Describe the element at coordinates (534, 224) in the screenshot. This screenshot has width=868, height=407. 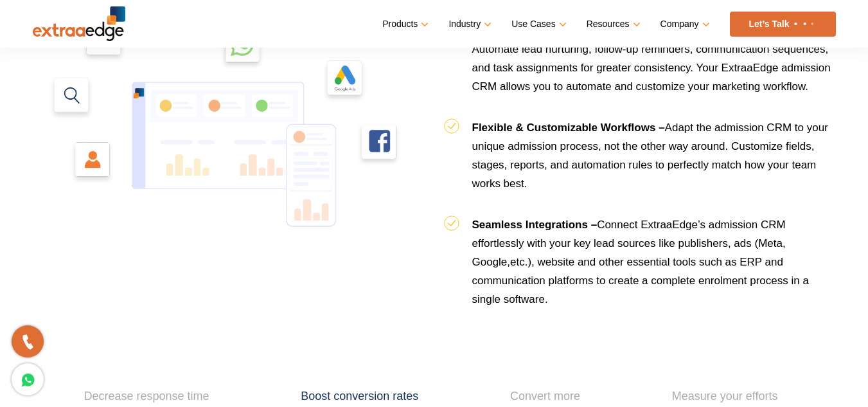
I see `b: Seamless Integrations –` at that location.